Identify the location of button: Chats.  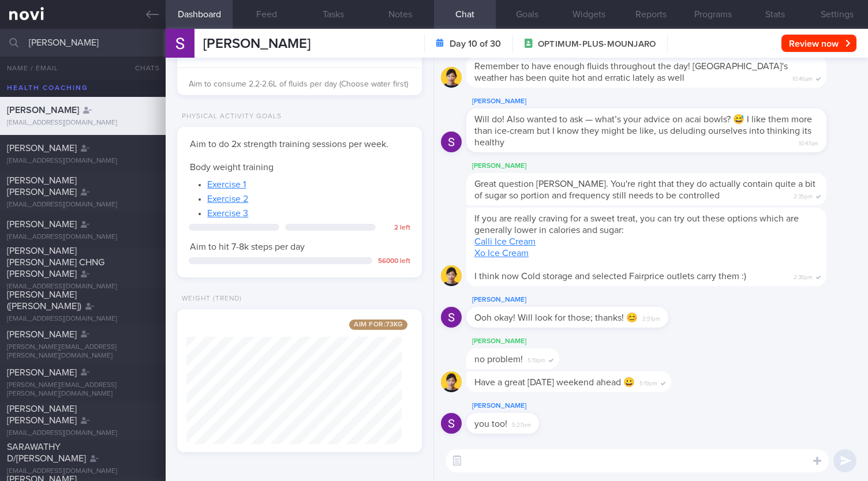
(143, 68).